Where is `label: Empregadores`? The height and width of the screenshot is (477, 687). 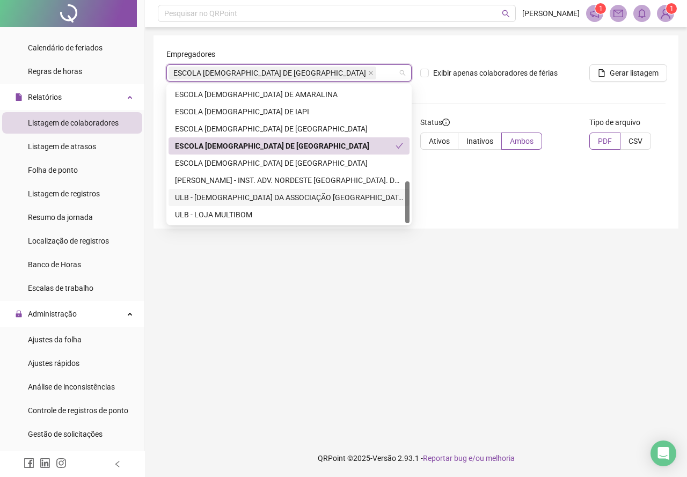 label: Empregadores is located at coordinates (194, 54).